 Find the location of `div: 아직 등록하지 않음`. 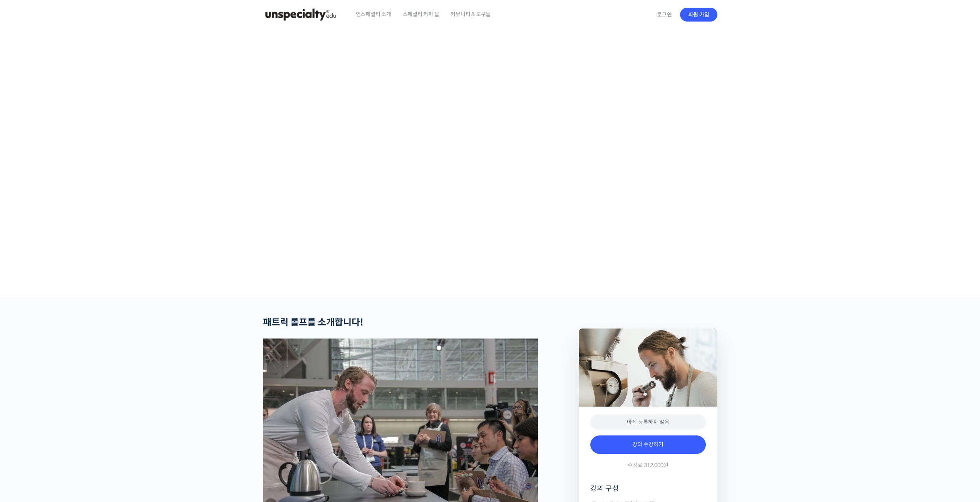

div: 아직 등록하지 않음 is located at coordinates (648, 423).